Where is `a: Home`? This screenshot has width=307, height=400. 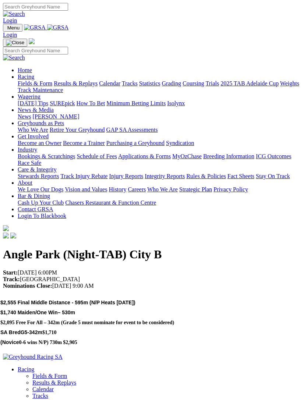
a: Home is located at coordinates (25, 70).